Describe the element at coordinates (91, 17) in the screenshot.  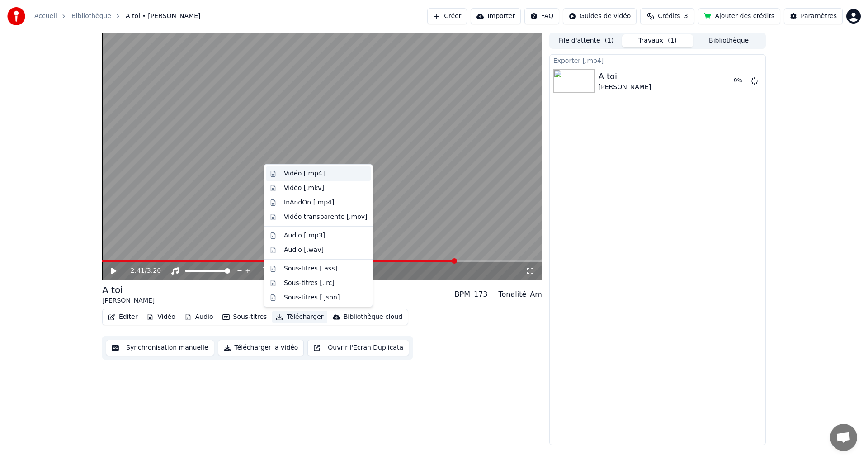
I see `a: Bibliothèque` at that location.